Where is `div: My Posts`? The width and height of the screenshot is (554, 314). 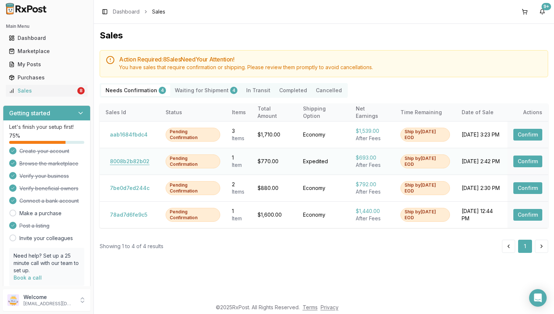
div: My Posts is located at coordinates (46, 64).